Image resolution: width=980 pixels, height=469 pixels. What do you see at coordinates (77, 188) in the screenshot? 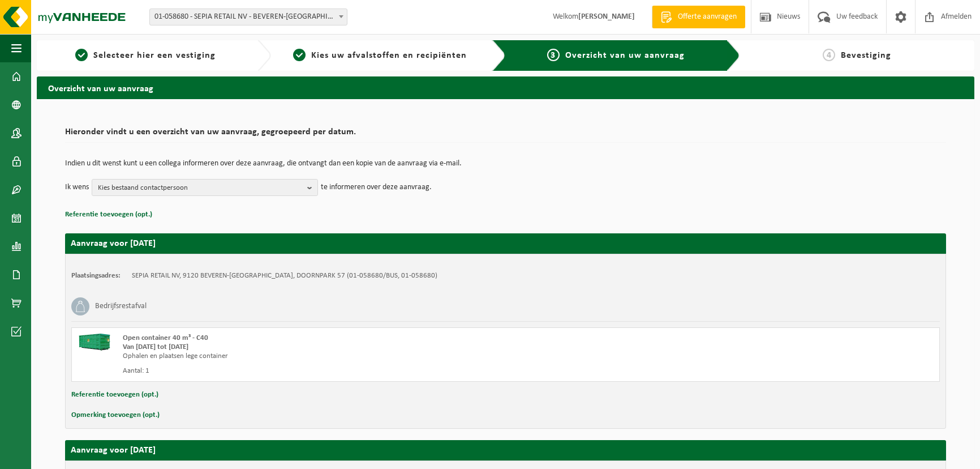
I see `p: Ik wens` at bounding box center [77, 188].